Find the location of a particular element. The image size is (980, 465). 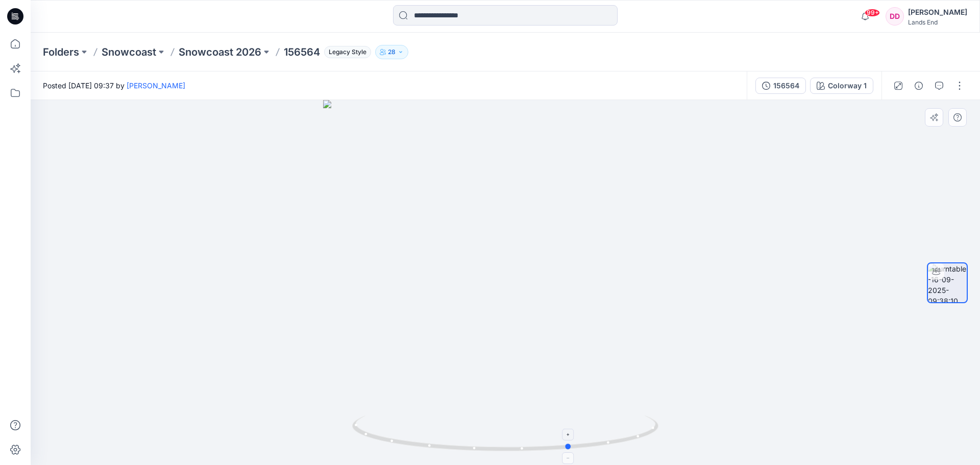

div: 156564 is located at coordinates (786, 86).